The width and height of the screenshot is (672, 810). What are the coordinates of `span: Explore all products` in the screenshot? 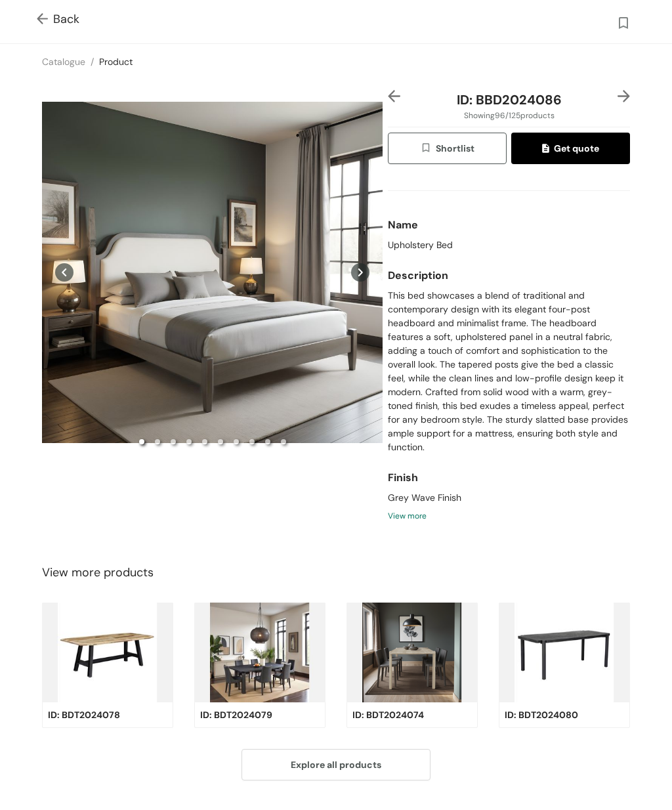 It's located at (336, 765).